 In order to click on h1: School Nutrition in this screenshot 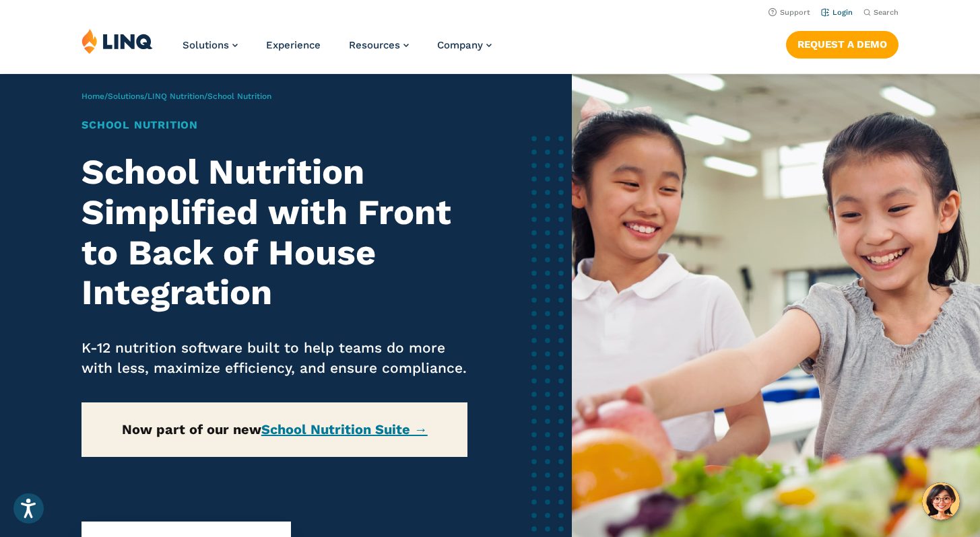, I will do `click(274, 125)`.